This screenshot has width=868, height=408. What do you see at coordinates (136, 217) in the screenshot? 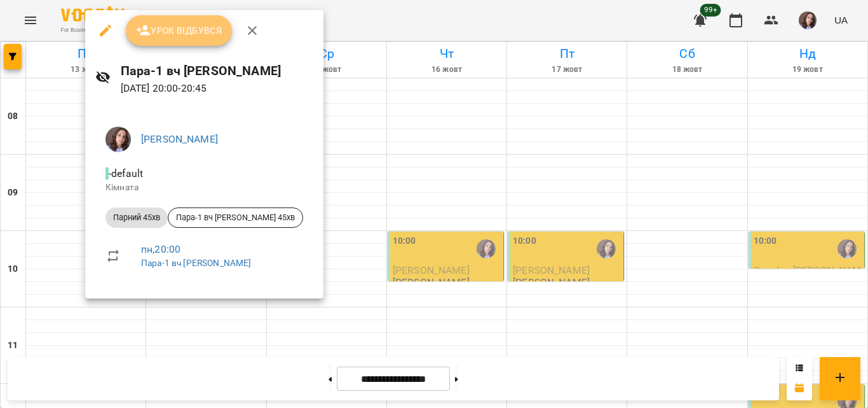
I see `span: Парний 45хв` at bounding box center [136, 217].